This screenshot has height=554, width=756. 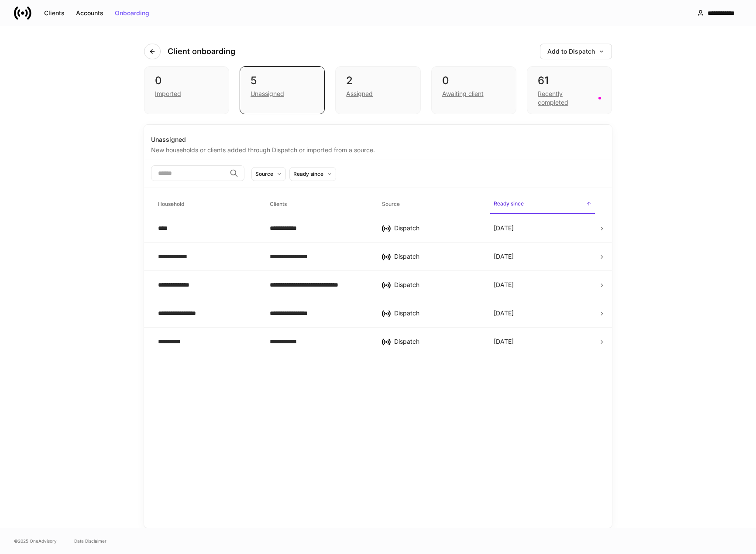 What do you see at coordinates (474, 91) in the screenshot?
I see `div: 0Awaiting client` at bounding box center [474, 91].